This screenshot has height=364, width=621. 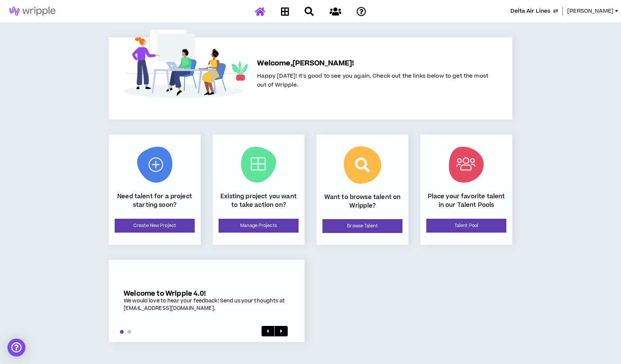 I want to click on div: Open Intercom Messenger, so click(x=17, y=348).